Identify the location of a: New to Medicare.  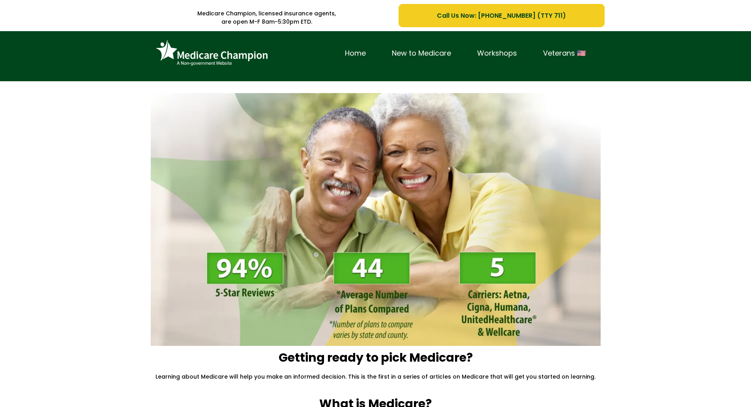
(421, 53).